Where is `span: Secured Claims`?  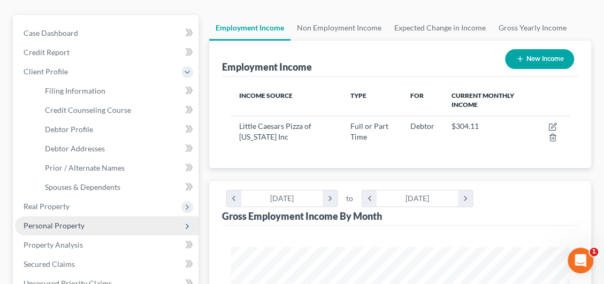 span: Secured Claims is located at coordinates (49, 264).